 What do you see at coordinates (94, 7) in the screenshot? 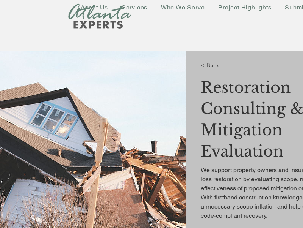
I see `span: About Us` at bounding box center [94, 7].